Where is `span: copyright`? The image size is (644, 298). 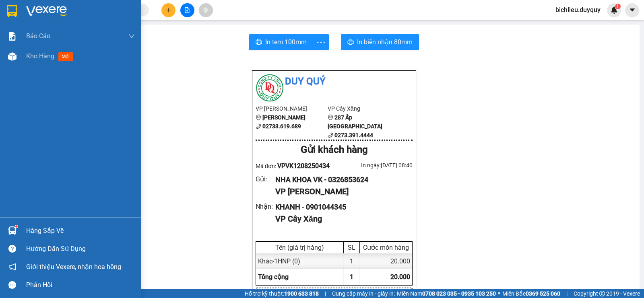 span: copyright is located at coordinates (602, 294).